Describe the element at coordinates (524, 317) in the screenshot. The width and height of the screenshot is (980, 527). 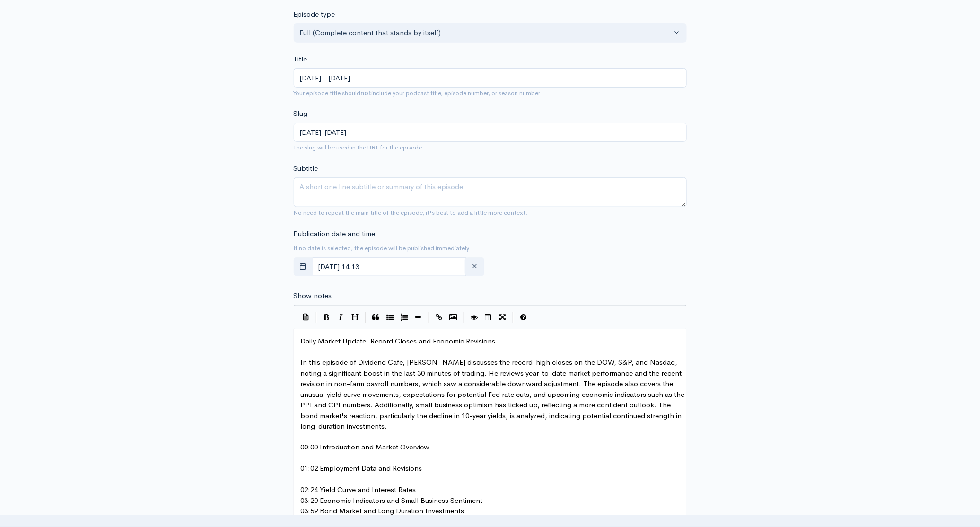
I see `button: Markdown Guide` at that location.